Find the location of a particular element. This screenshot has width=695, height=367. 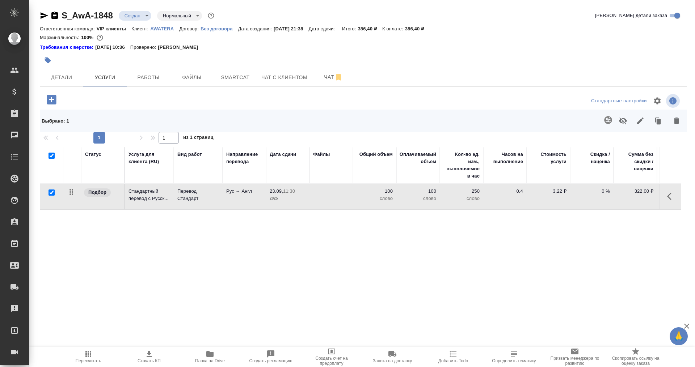

span: Создать рекламацию is located at coordinates (271, 361).